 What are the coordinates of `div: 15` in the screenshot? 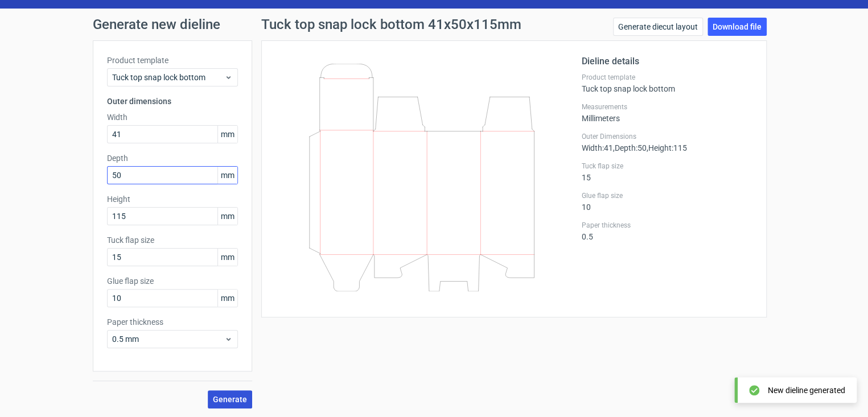 It's located at (667, 172).